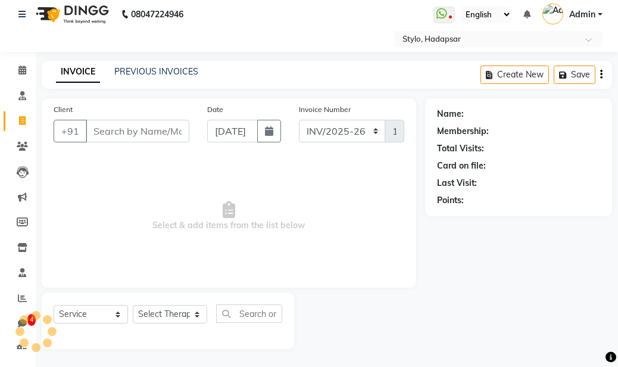 The width and height of the screenshot is (618, 367). I want to click on a: 4, so click(18, 323).